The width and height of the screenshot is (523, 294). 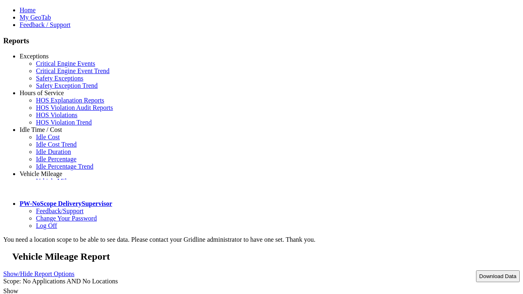 What do you see at coordinates (27, 10) in the screenshot?
I see `a: Home` at bounding box center [27, 10].